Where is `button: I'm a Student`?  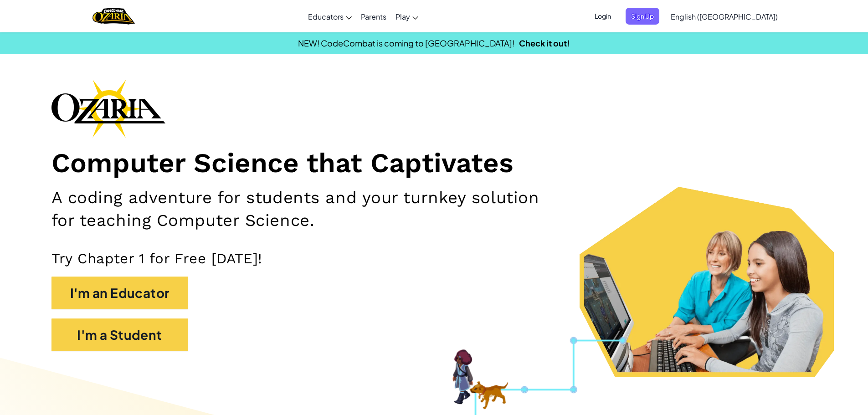
button: I'm a Student is located at coordinates (120, 334).